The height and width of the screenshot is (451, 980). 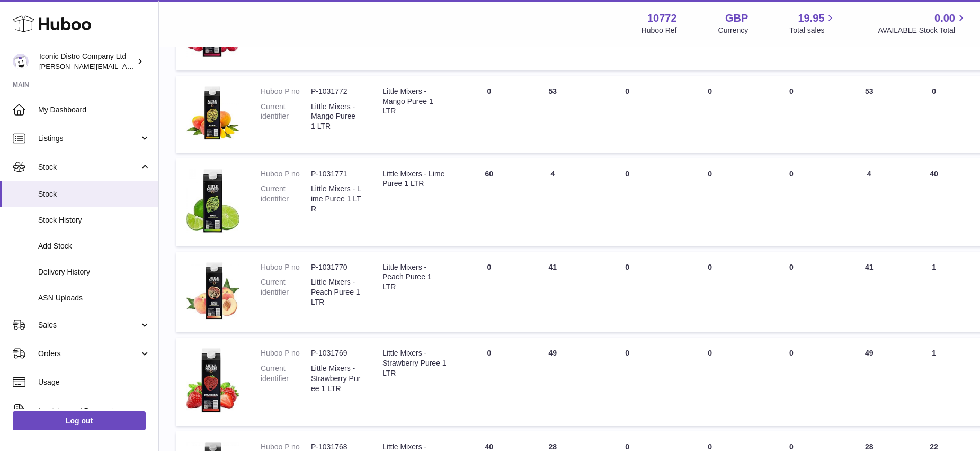 What do you see at coordinates (922, 24) in the screenshot?
I see `a: 0.00 AVAILABLE Stock Total` at bounding box center [922, 24].